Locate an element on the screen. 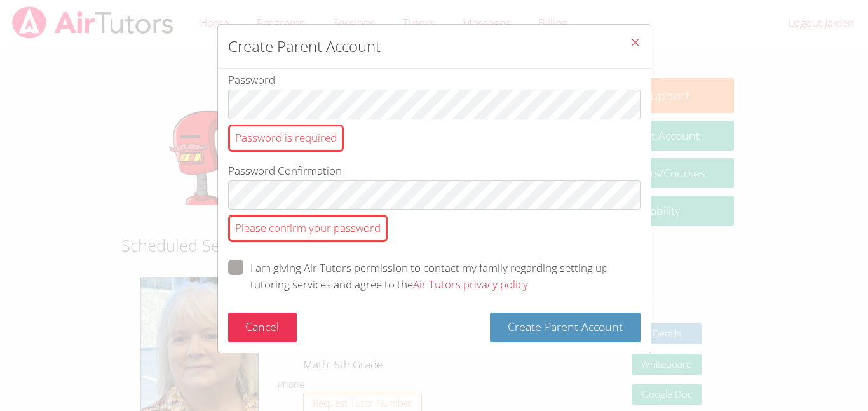  span: Password is located at coordinates (251, 79).